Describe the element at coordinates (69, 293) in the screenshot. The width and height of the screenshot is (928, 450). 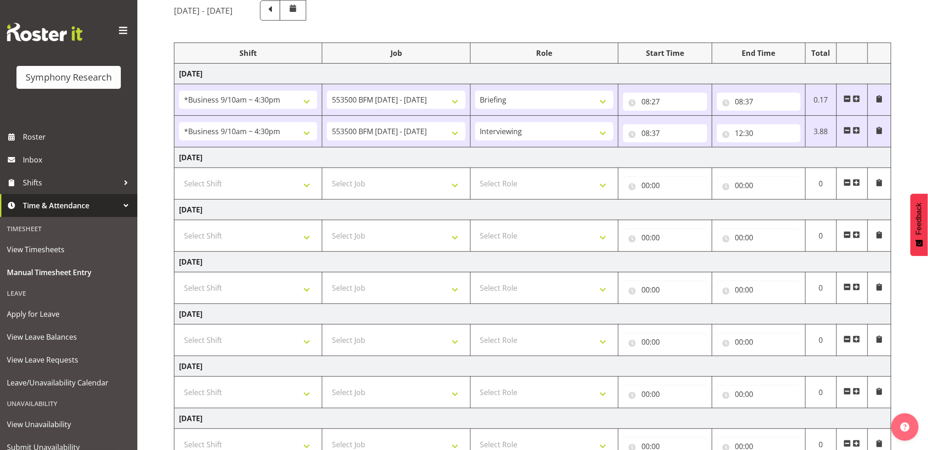
I see `div: Leave` at that location.